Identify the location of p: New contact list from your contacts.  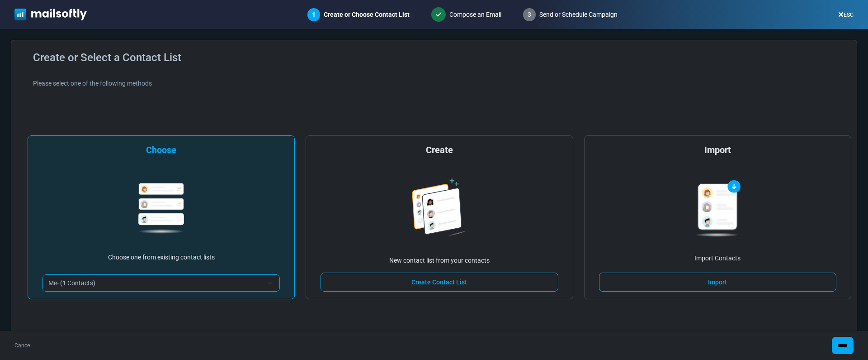
(440, 260).